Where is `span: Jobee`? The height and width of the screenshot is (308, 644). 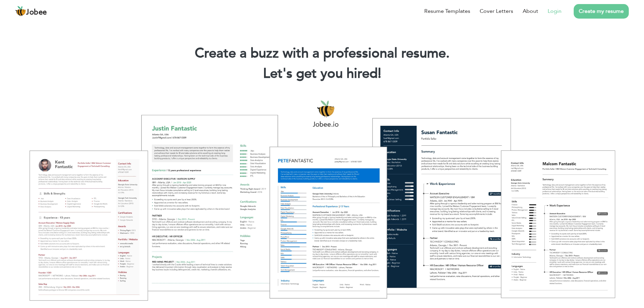
span: Jobee is located at coordinates (37, 13).